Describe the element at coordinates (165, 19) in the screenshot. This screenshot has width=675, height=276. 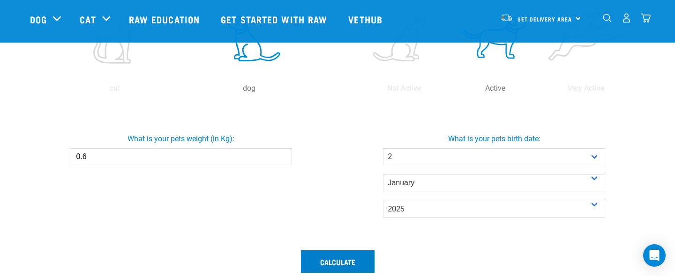
I see `a: Raw Education` at that location.